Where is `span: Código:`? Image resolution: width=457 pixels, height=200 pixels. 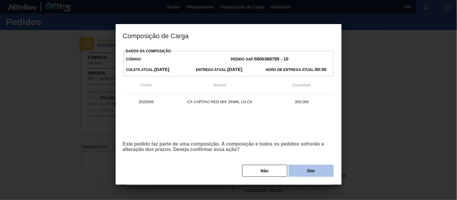
span: Código: is located at coordinates (134, 59).